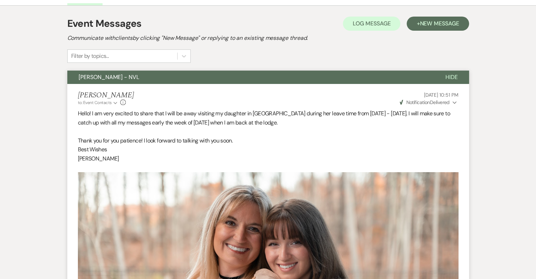 Image resolution: width=536 pixels, height=279 pixels. I want to click on button: NotificationDelivered, so click(428, 102).